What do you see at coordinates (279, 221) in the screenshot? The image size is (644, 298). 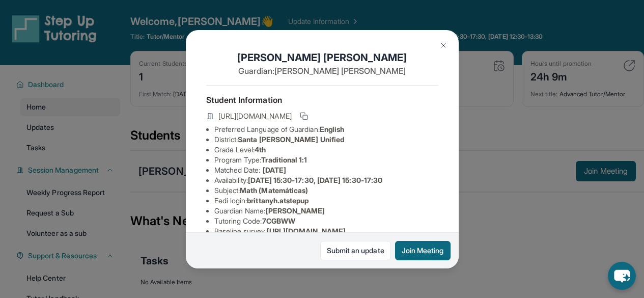 I see `span: 7CGBWW` at bounding box center [279, 221].